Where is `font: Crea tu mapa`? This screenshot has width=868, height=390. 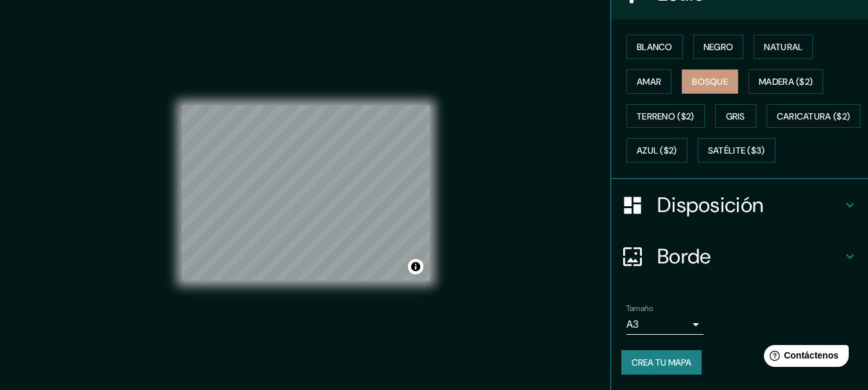 font: Crea tu mapa is located at coordinates (661, 363).